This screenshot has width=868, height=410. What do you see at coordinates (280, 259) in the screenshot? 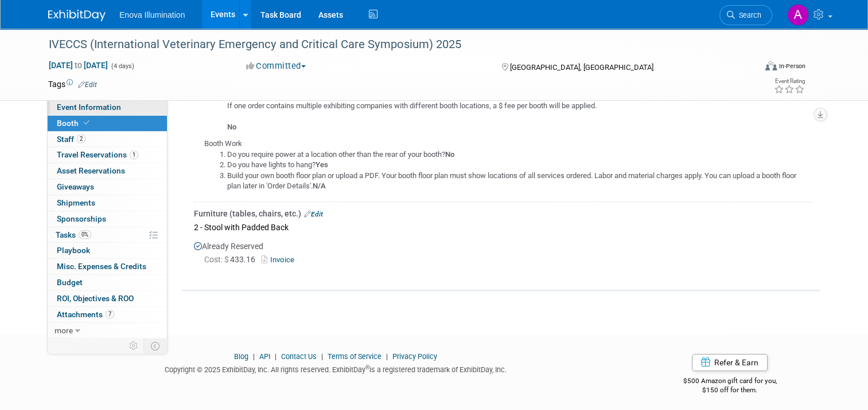
I see `a: Invoice` at bounding box center [280, 259].